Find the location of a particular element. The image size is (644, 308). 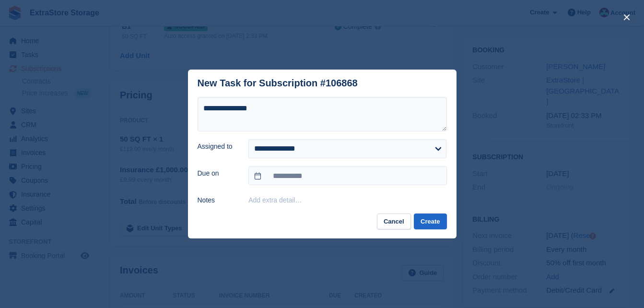

label: Assigned to is located at coordinates (217, 146).